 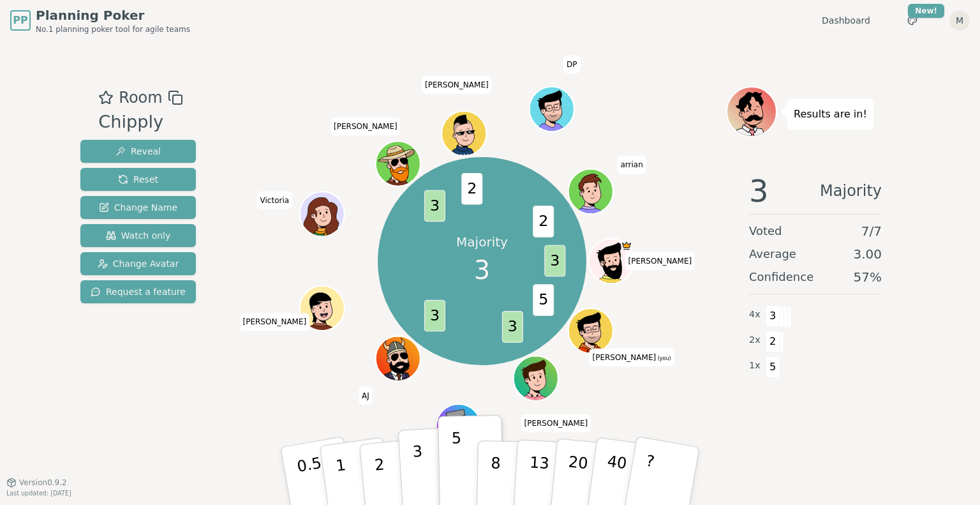 I want to click on span: Version 0.9.2, so click(x=43, y=483).